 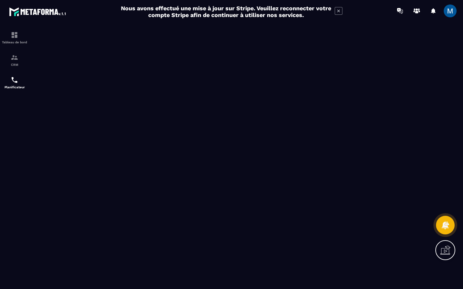 I want to click on a: formationformationTableau de bord, so click(x=14, y=38).